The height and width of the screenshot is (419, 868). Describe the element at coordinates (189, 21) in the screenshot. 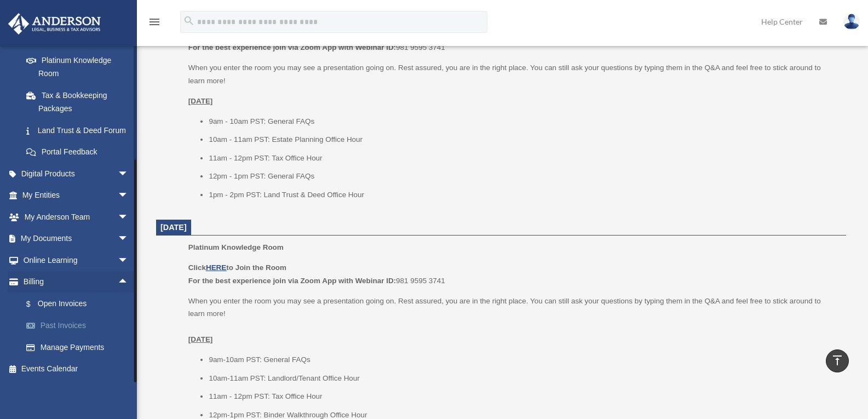

I see `i: search` at that location.